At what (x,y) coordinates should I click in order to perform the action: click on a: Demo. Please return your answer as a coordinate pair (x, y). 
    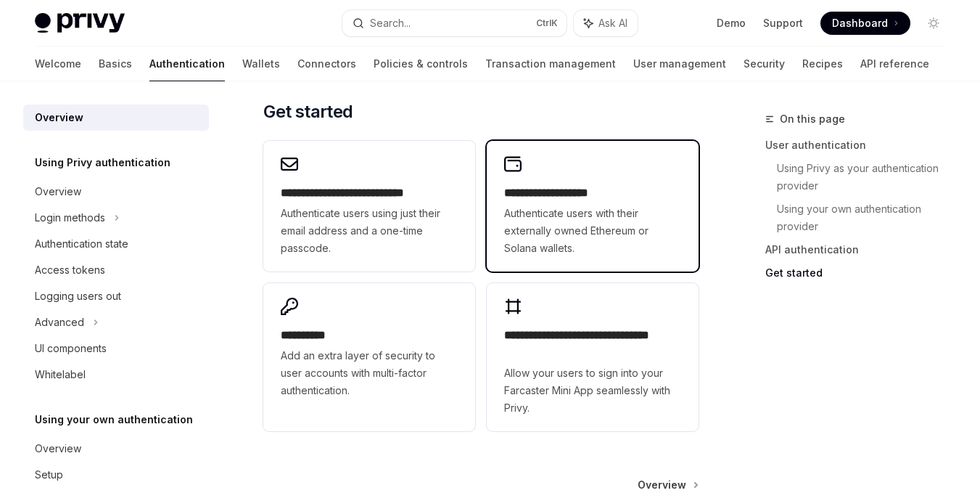
    Looking at the image, I should click on (731, 23).